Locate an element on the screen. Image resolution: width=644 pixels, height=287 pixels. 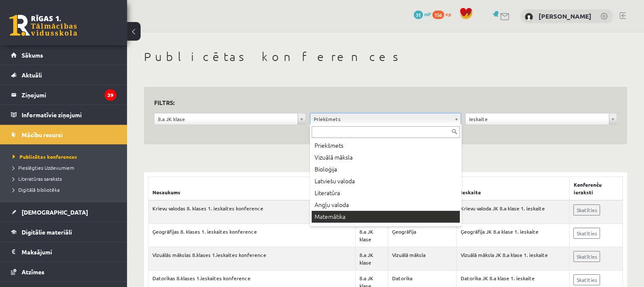
div: Bioloģija is located at coordinates (386, 169).